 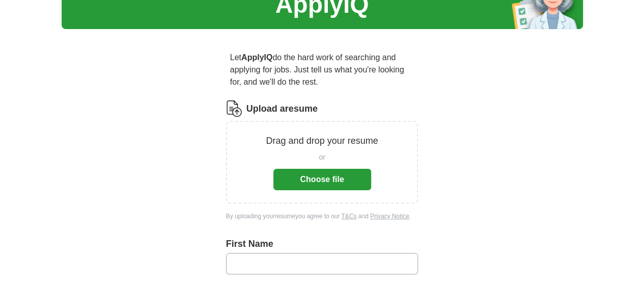 I want to click on a: Privacy Notice, so click(x=389, y=216).